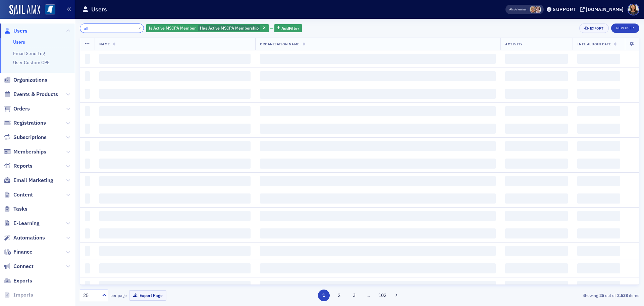  Describe the element at coordinates (25, 80) in the screenshot. I see `a: Organizations` at that location.